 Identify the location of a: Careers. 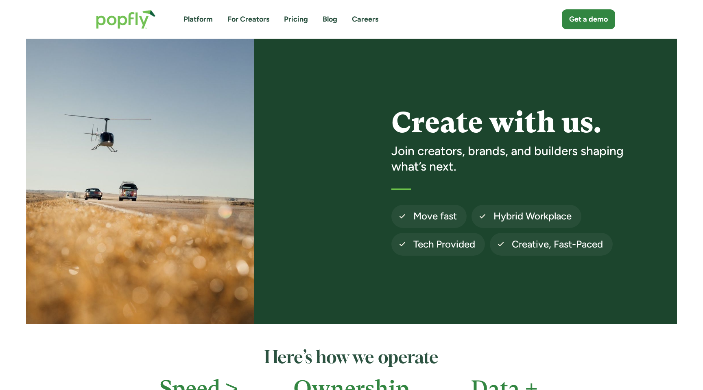
(365, 19).